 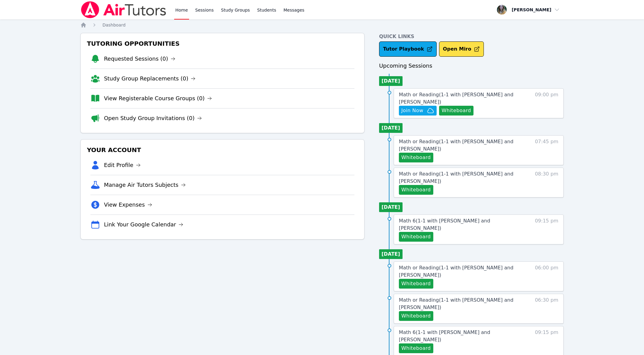 I want to click on img: Air Tutors, so click(x=123, y=10).